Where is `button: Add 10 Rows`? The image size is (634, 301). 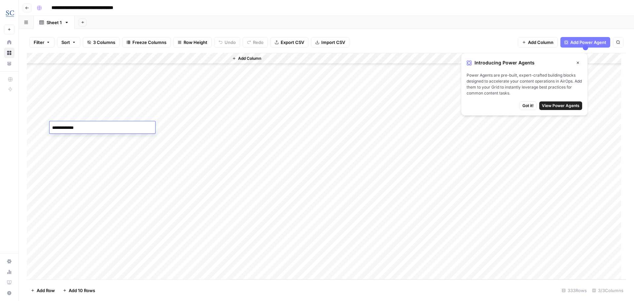
button: Add 10 Rows is located at coordinates (79, 290).